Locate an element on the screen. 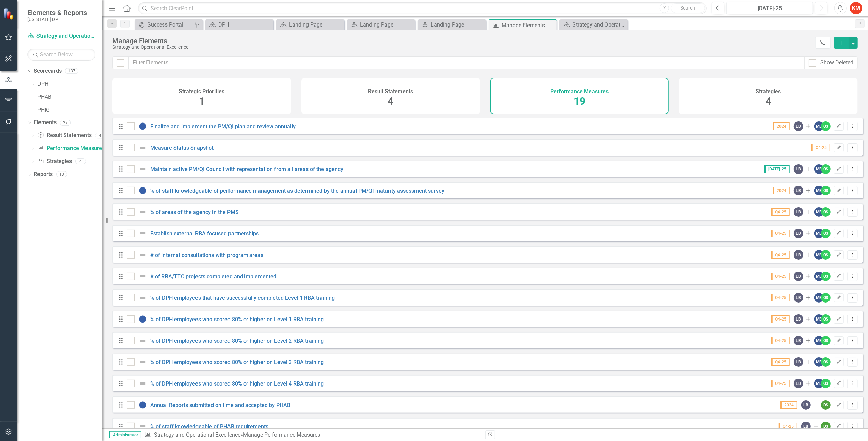 The height and width of the screenshot is (441, 868). div: Success Portal is located at coordinates (170, 25).